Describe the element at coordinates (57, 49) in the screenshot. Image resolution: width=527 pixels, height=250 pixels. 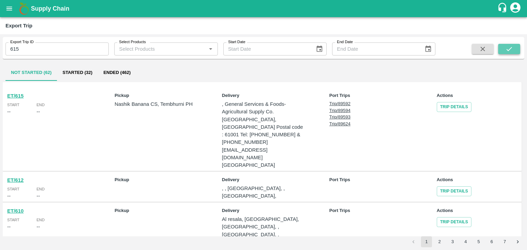
I see `input: Enter Trip ID` at that location.